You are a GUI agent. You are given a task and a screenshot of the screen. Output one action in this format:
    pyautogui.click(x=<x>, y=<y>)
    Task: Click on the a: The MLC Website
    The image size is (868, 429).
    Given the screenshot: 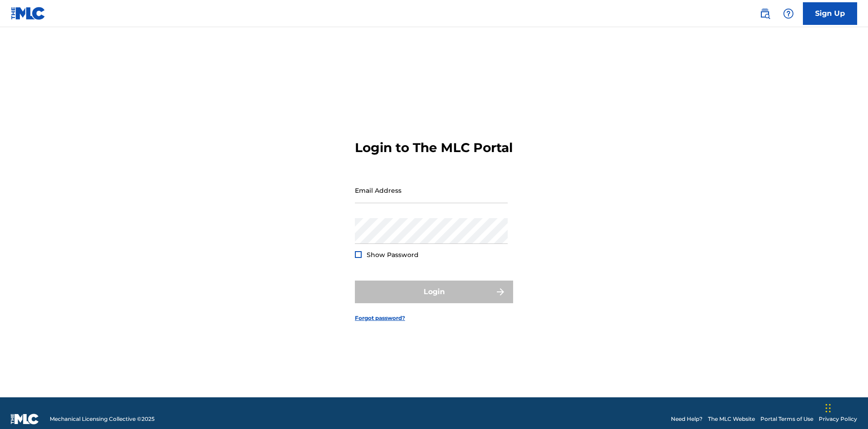 What is the action you would take?
    pyautogui.click(x=732, y=419)
    